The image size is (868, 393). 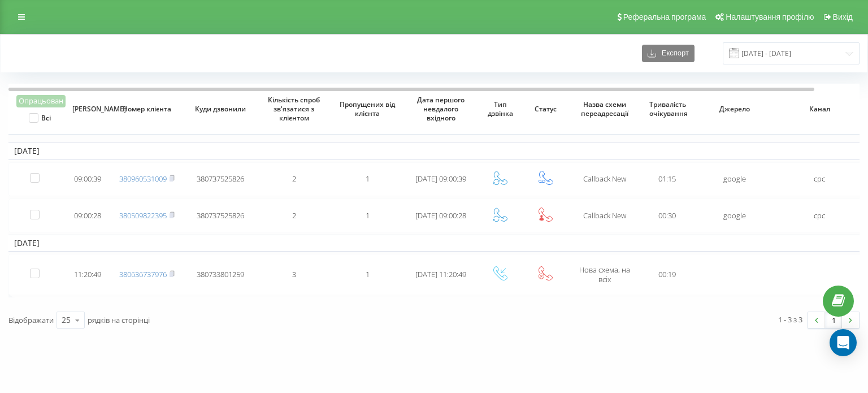 I want to click on button: Експорт, so click(x=668, y=53).